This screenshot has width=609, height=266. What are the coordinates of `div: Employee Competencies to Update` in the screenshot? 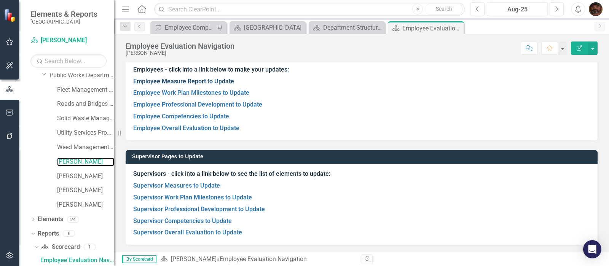 It's located at (190, 27).